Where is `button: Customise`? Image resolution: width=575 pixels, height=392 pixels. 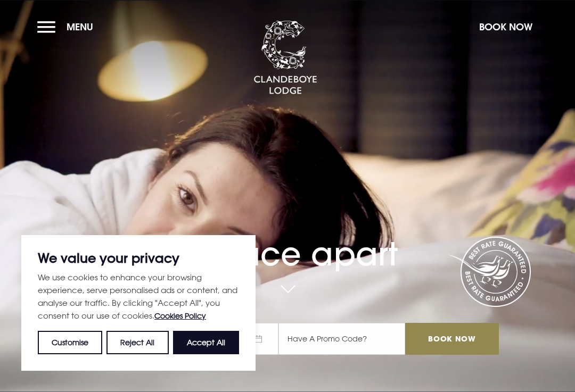 button: Customise is located at coordinates (70, 343).